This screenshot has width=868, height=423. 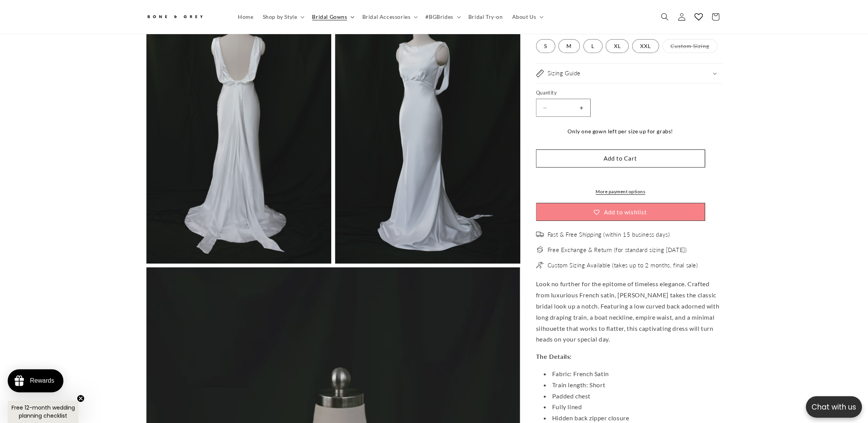 What do you see at coordinates (620, 192) in the screenshot?
I see `a: More payment options` at bounding box center [620, 192].